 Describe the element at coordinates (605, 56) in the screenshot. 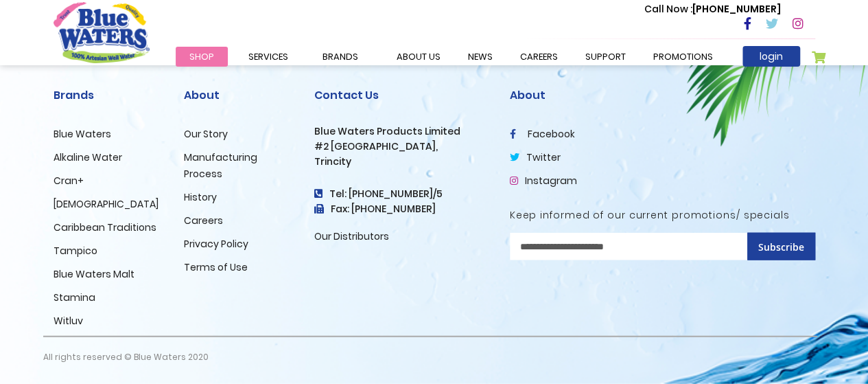

I see `a: support` at that location.